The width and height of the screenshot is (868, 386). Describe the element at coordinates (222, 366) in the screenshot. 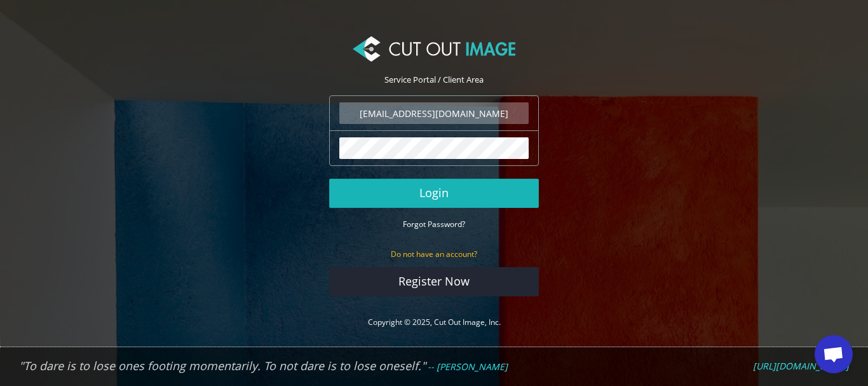

I see `em: "To dare is to lose ones footing momentarily. To not dare is to lose oneself."` at that location.